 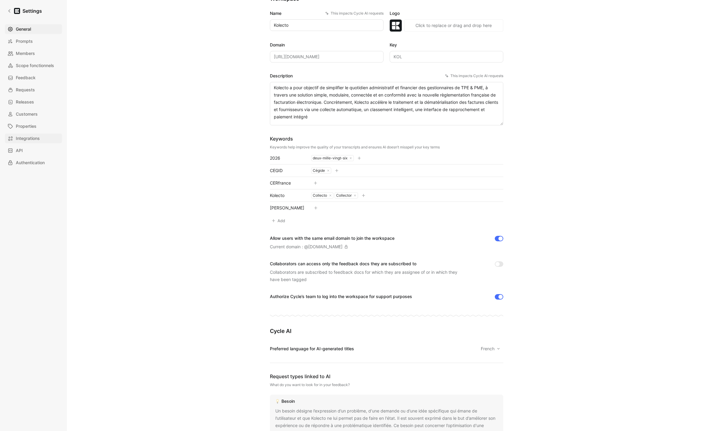 What do you see at coordinates (386, 377) in the screenshot?
I see `div: Request types linked to AI` at bounding box center [386, 377].